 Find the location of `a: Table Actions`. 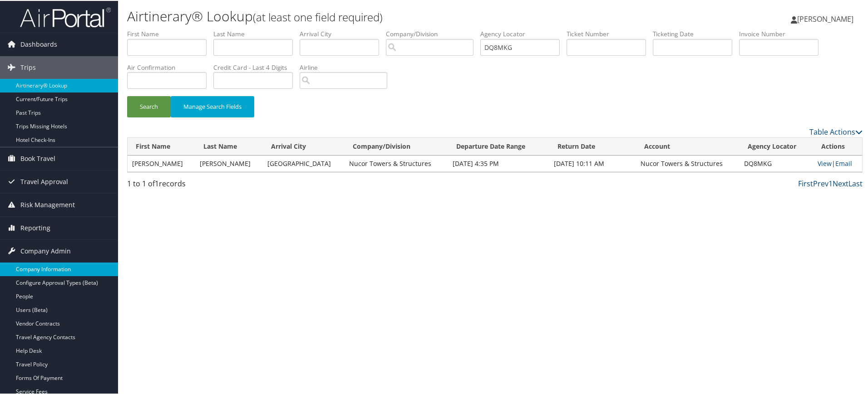

a: Table Actions is located at coordinates (836, 131).